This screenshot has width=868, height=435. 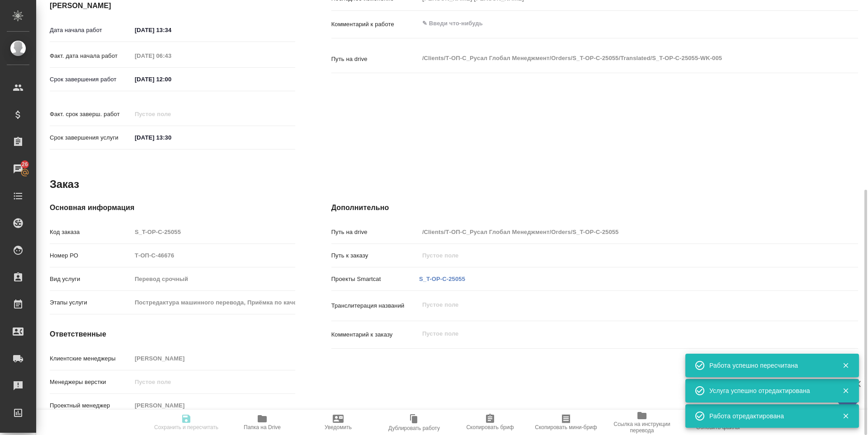 I want to click on button: Скопировать мини-бриф, so click(x=566, y=423).